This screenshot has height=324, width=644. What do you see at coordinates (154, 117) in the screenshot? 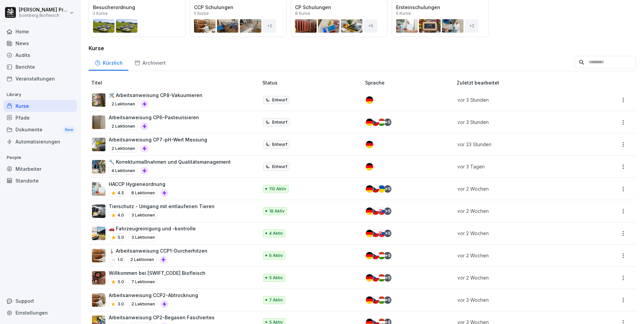
I see `p: Arbeitsanweisung CP6-Pasteurisieren` at bounding box center [154, 117].